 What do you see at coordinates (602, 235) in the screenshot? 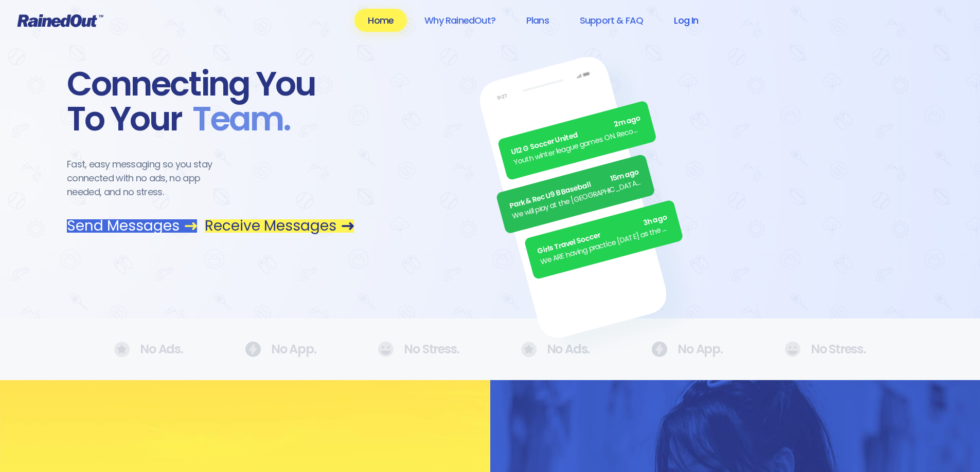
I see `div: Girls Travel Soccer` at bounding box center [602, 235].